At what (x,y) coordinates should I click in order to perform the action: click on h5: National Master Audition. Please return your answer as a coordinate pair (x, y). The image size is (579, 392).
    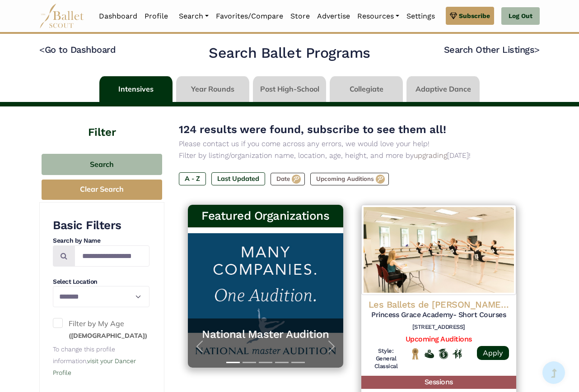
    Looking at the image, I should click on (265, 335).